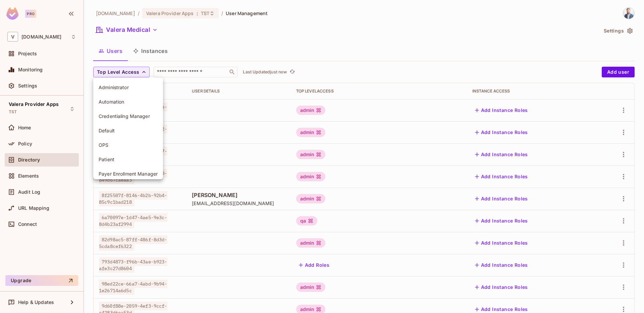 This screenshot has width=644, height=313. I want to click on span: Administrator, so click(128, 87).